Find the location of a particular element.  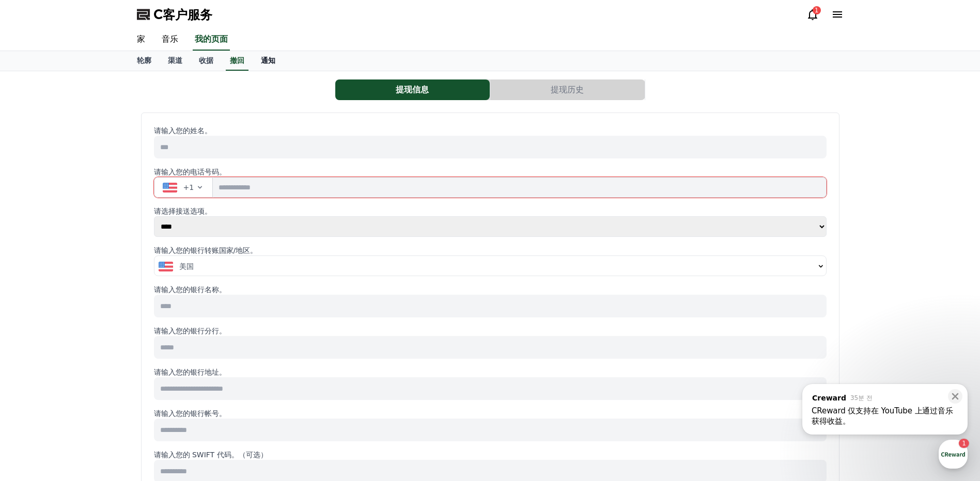

font: 轮廓 is located at coordinates (144, 60).